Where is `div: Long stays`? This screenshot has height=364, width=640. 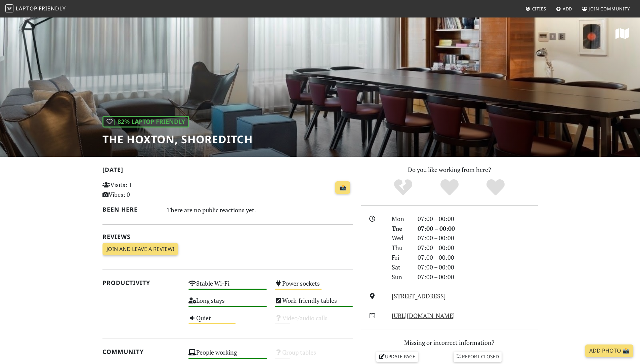 div: Long stays is located at coordinates (228, 303).